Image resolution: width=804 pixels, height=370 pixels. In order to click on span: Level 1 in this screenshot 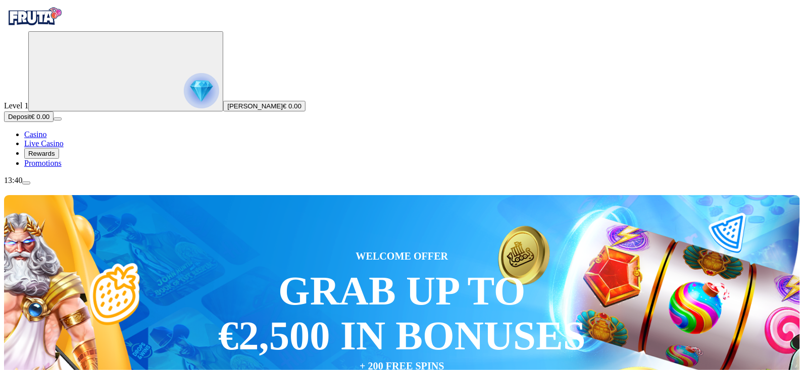, I will do `click(16, 105)`.